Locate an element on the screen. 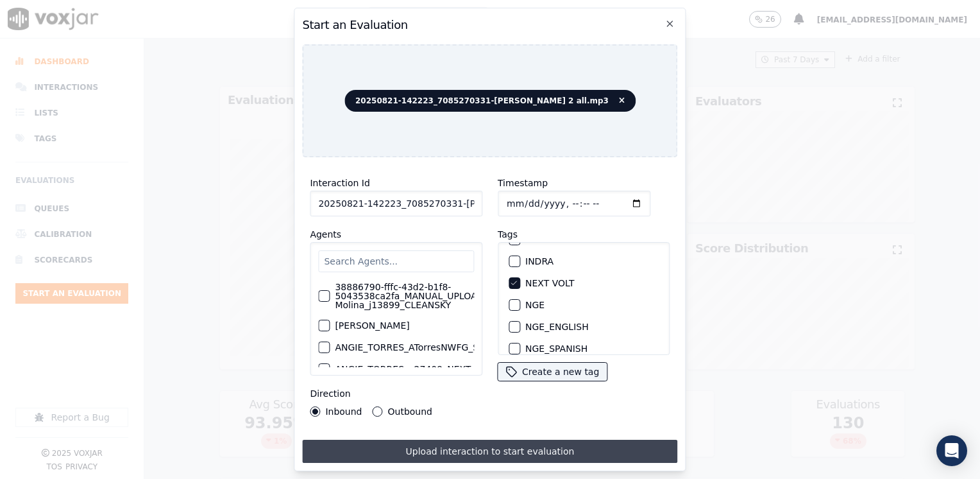 Image resolution: width=980 pixels, height=479 pixels. label: Direction is located at coordinates (330, 394).